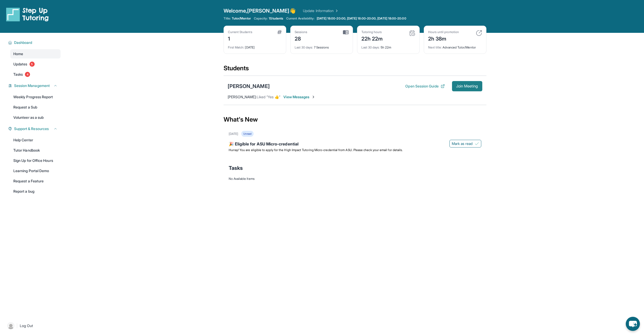 The image size is (644, 335). I want to click on div: Hours until promotion, so click(443, 32).